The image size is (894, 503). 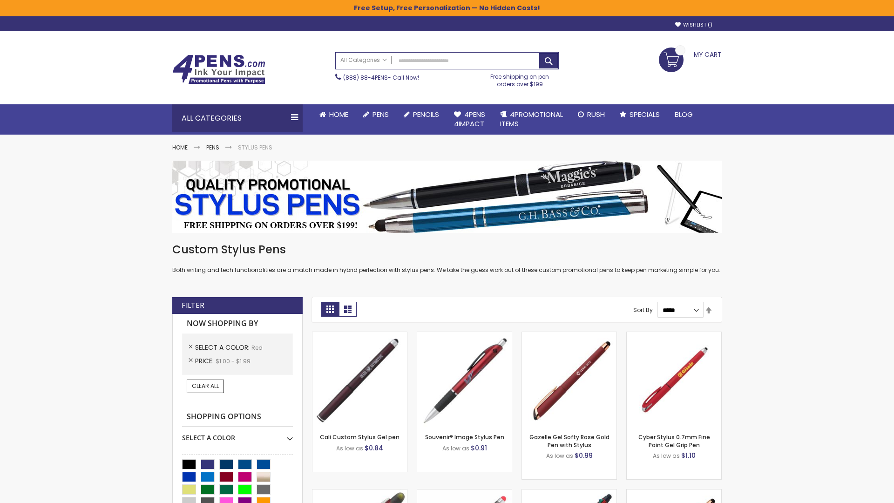 I want to click on strong: Now Shopping by, so click(x=238, y=324).